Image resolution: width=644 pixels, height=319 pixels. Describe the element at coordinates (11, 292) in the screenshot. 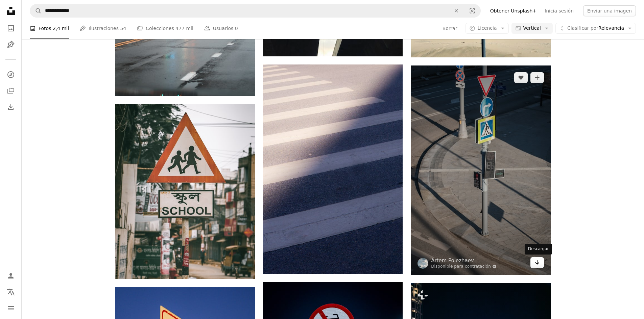

I see `button: Idioma` at that location.